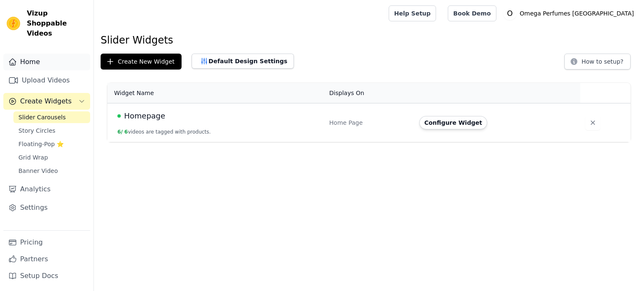  What do you see at coordinates (369, 93) in the screenshot?
I see `th: Displays On` at bounding box center [369, 93].